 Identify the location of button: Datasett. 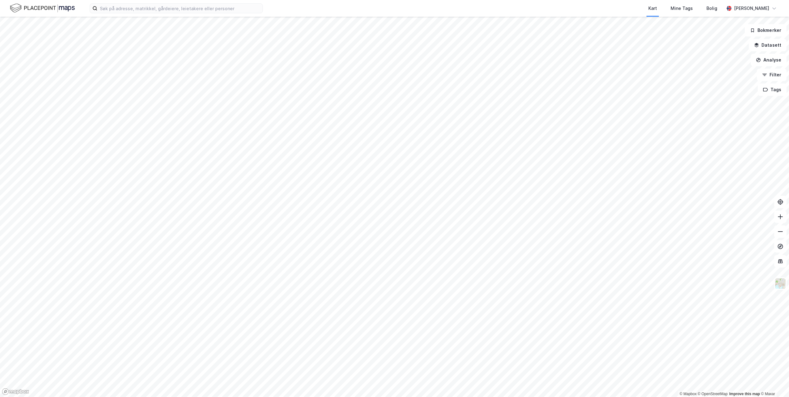
(767, 45).